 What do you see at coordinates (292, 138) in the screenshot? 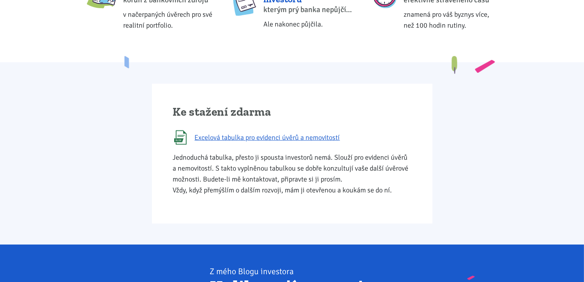
I see `a: Excelová tabulka pro evidenci úvěrů a nemovitostí` at bounding box center [292, 138].